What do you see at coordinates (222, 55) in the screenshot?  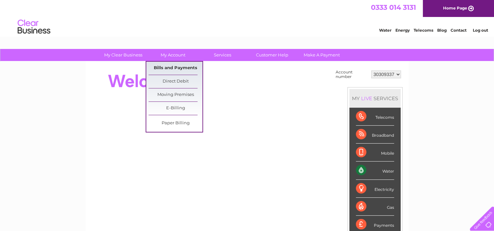 I see `a: Services` at bounding box center [222, 55].